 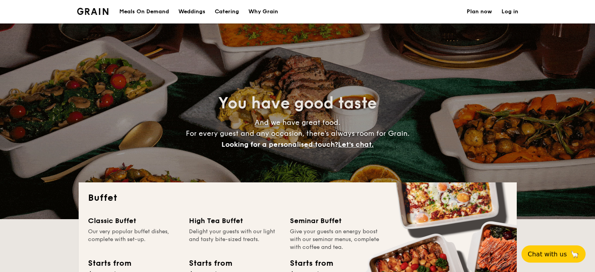 What do you see at coordinates (335, 220) in the screenshot?
I see `div: Seminar Buffet` at bounding box center [335, 220].